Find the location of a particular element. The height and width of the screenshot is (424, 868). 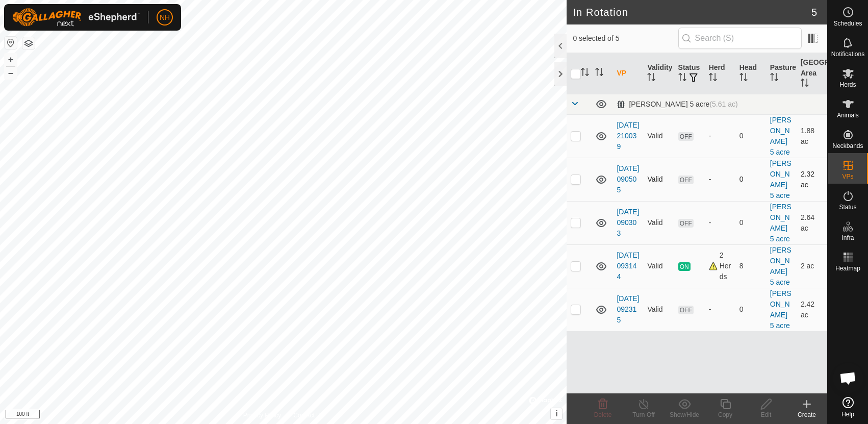

th: Validity is located at coordinates (658, 73).